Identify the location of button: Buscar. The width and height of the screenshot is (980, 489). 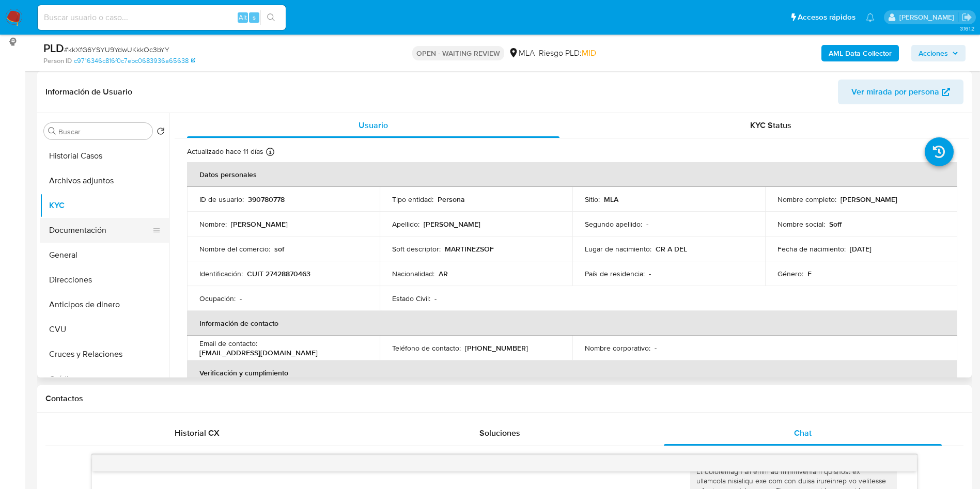
(52, 131).